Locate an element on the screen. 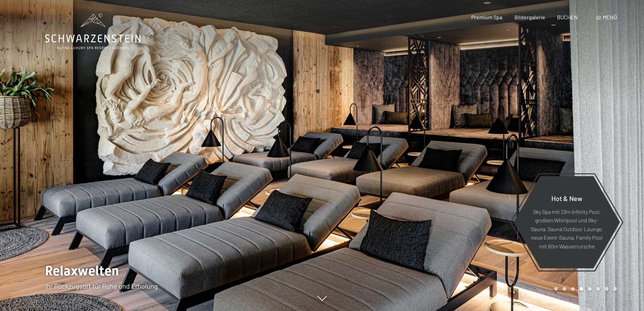 The image size is (644, 311). div: Carousel Page 4 (Current Slide) is located at coordinates (581, 288).